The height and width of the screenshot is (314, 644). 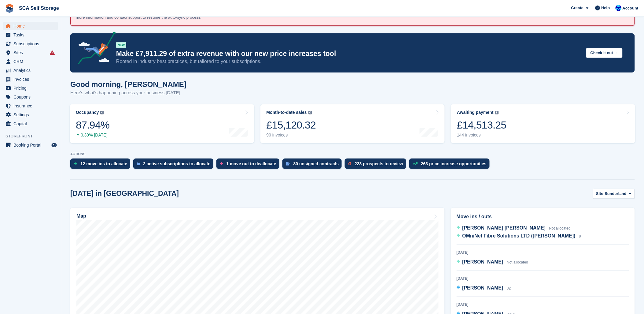 What do you see at coordinates (348, 62) in the screenshot?
I see `p: Rooted in industry best practices, but tailored to your subscriptions.` at bounding box center [348, 62].